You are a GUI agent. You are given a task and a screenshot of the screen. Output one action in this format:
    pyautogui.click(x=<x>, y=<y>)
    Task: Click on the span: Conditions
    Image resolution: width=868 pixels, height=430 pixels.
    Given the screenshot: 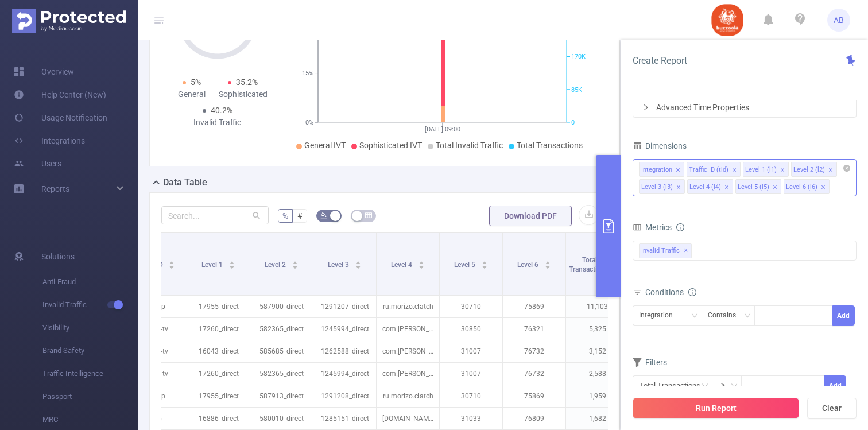 What is the action you would take?
    pyautogui.click(x=671, y=292)
    